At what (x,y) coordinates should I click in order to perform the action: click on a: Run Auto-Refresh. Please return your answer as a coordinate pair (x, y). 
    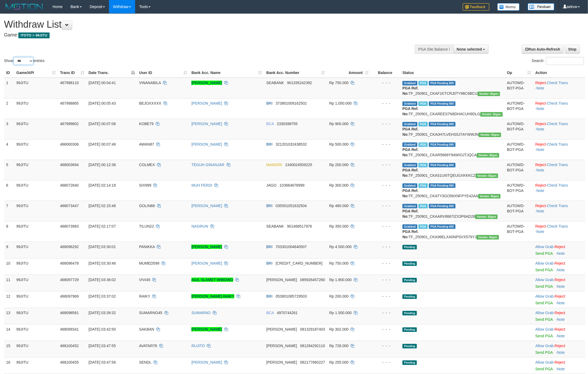
    Looking at the image, I should click on (543, 50).